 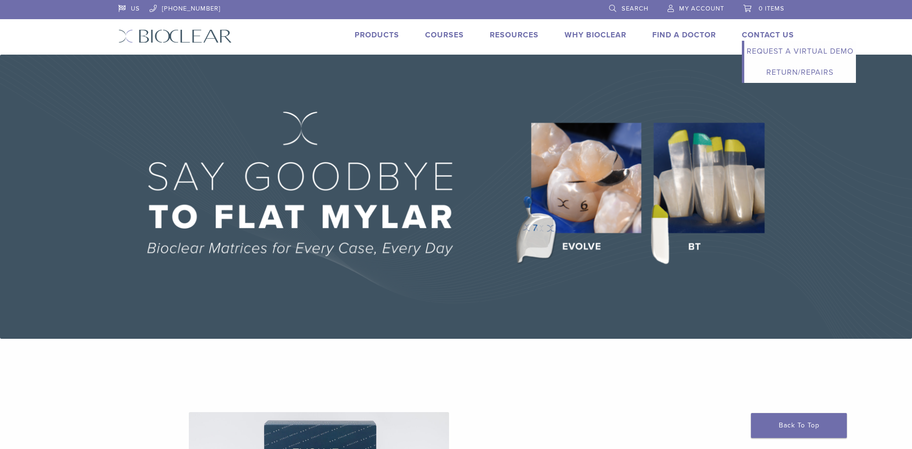 I want to click on a: Back To Top, so click(x=799, y=426).